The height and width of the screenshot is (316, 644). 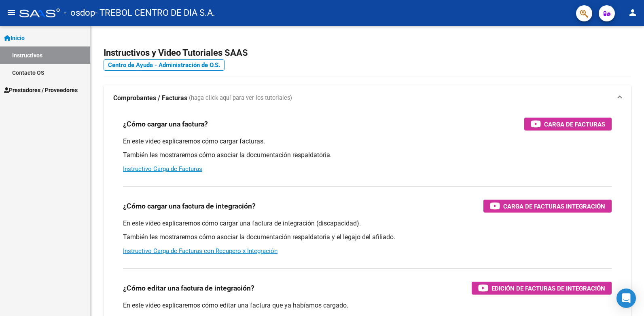 I want to click on span: - TREBOL CENTRO DE DIA S.A., so click(x=155, y=13).